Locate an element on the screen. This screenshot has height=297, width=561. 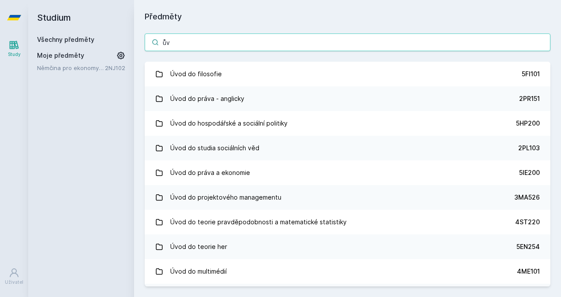
div: 5HP200 is located at coordinates (528, 123).